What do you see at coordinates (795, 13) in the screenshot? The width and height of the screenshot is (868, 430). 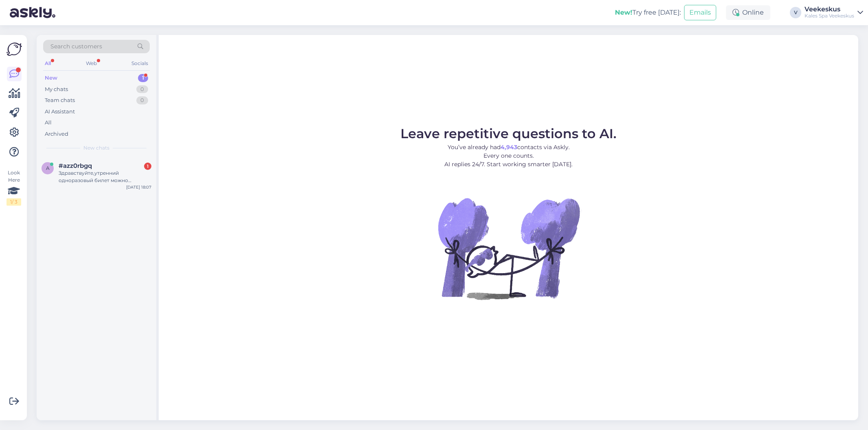 I see `div: V` at bounding box center [795, 13].